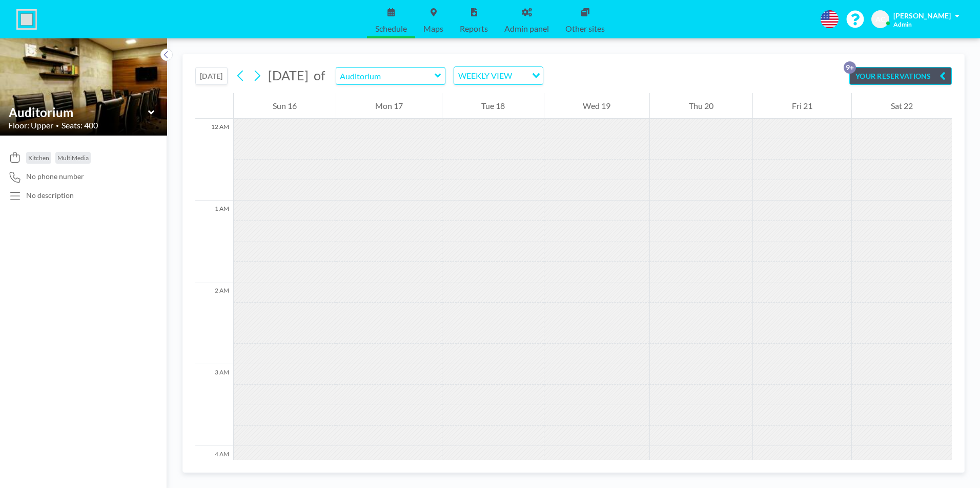 This screenshot has height=488, width=980. I want to click on span: Kitchen, so click(39, 157).